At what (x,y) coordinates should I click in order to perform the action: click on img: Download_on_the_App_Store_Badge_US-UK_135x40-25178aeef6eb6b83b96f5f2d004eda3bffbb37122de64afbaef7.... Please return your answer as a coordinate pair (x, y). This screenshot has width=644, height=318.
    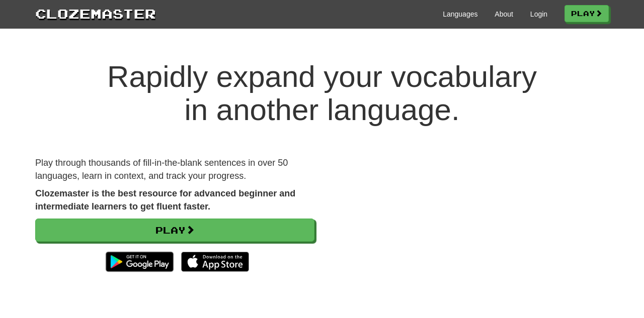
    Looking at the image, I should click on (215, 262).